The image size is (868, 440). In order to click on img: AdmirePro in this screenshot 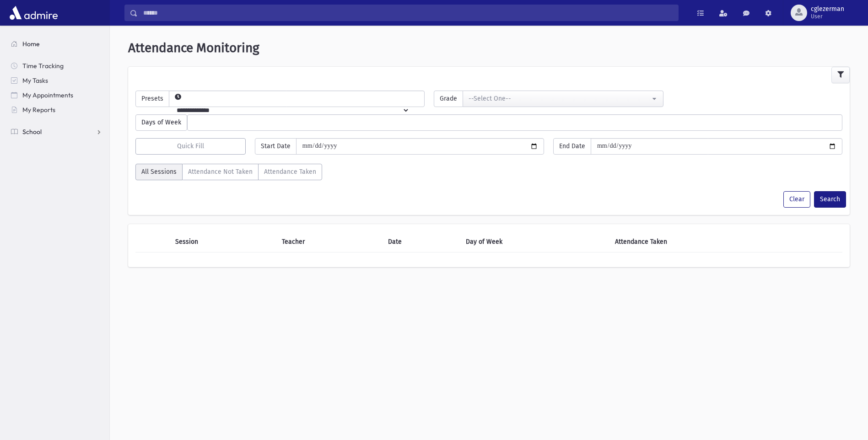, I will do `click(34, 13)`.